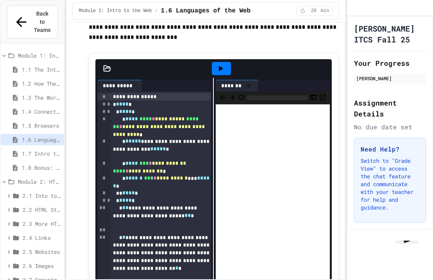 Image resolution: width=433 pixels, height=280 pixels. What do you see at coordinates (42, 195) in the screenshot?
I see `span: 2.1 Into to HTML` at bounding box center [42, 195].